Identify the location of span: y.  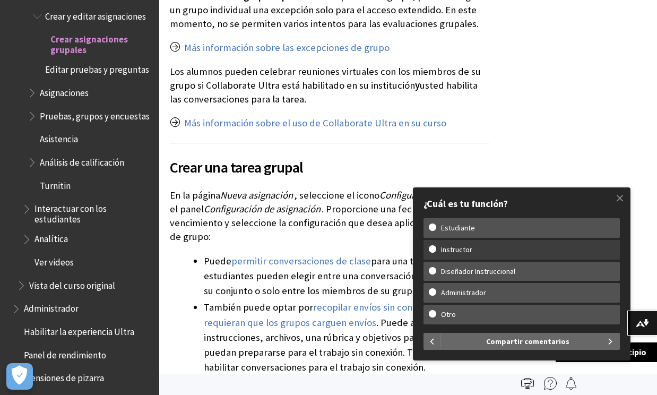
(417, 85).